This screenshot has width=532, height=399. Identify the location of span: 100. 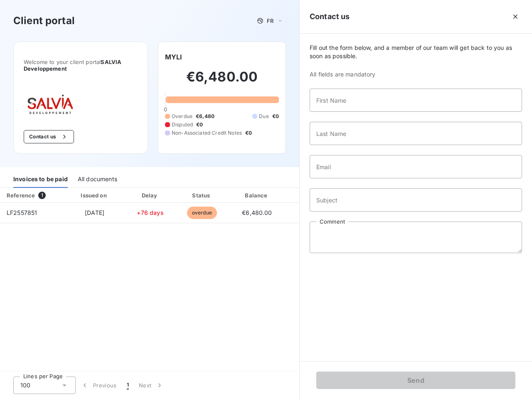
(26, 386).